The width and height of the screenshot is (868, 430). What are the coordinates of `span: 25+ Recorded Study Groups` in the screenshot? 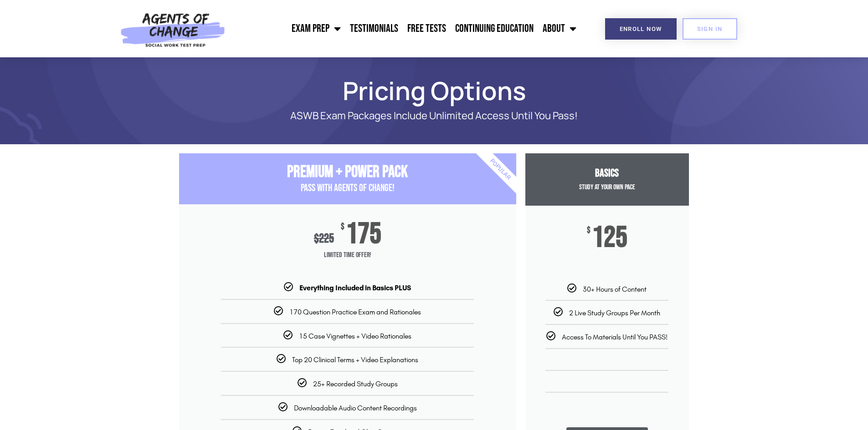 It's located at (356, 383).